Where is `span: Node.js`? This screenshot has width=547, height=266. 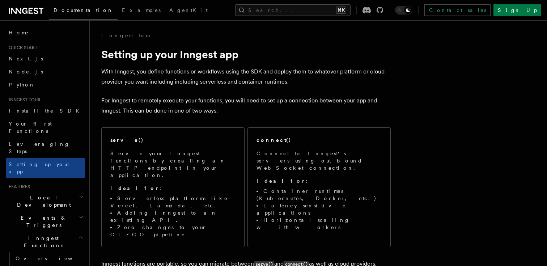 span: Node.js is located at coordinates (26, 72).